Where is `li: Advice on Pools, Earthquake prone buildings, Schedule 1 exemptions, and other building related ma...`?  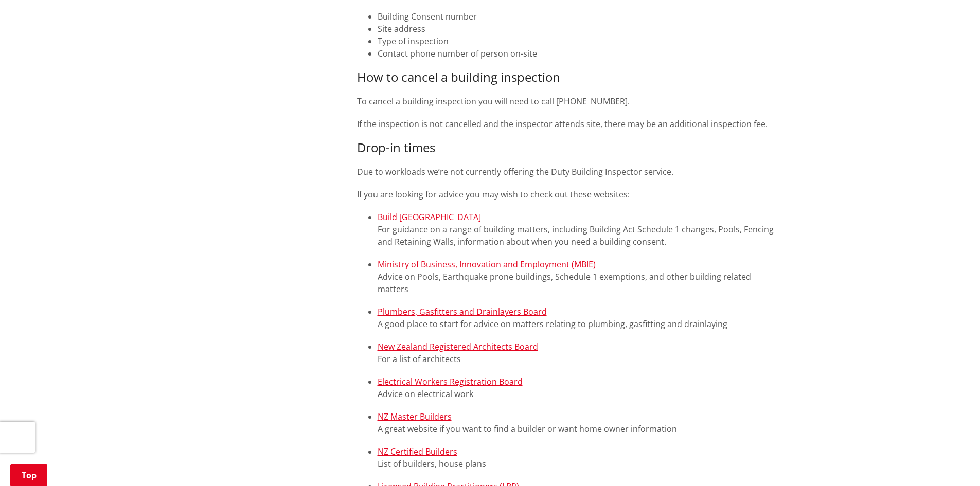
li: Advice on Pools, Earthquake prone buildings, Schedule 1 exemptions, and other building related ma... is located at coordinates (576, 277).